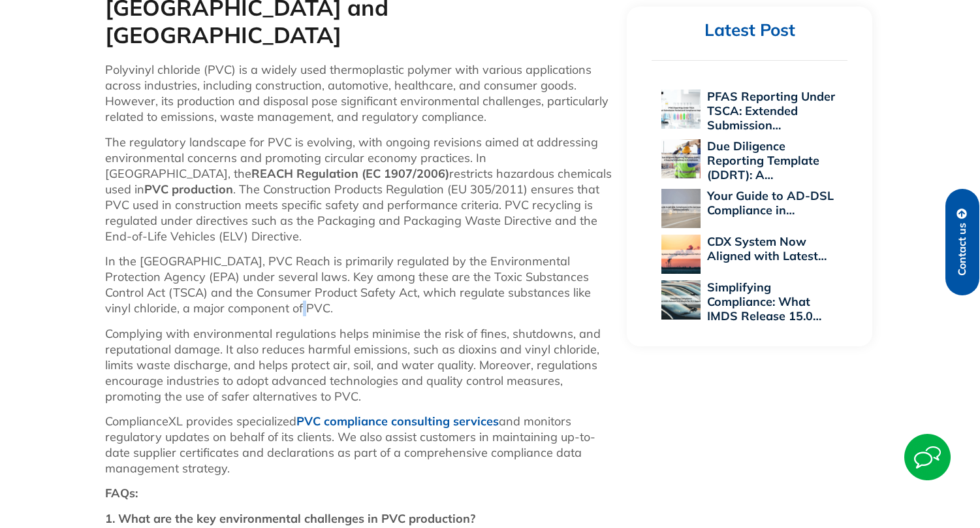 This screenshot has height=528, width=980. What do you see at coordinates (397, 420) in the screenshot?
I see `a: PVC compliance consulting services` at bounding box center [397, 420].